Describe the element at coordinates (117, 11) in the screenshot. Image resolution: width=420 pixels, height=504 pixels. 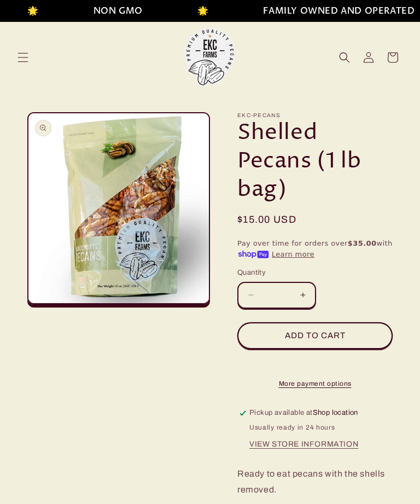
I see `li: NON GMO` at that location.